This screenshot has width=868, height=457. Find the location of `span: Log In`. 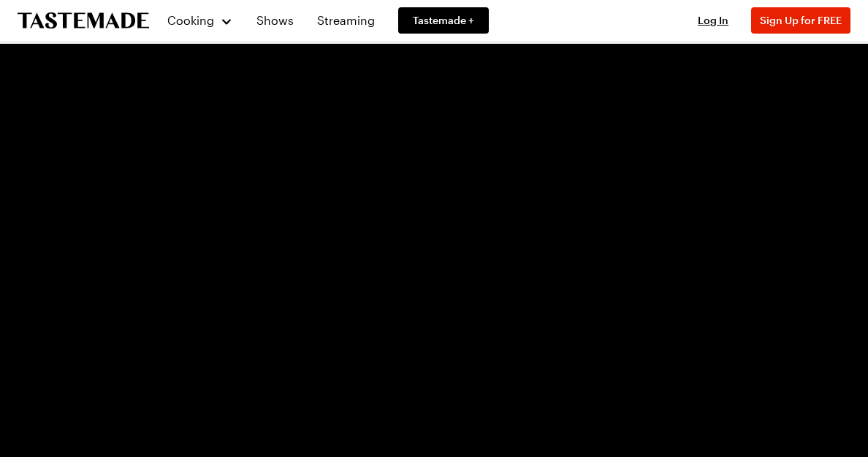

span: Log In is located at coordinates (712, 20).